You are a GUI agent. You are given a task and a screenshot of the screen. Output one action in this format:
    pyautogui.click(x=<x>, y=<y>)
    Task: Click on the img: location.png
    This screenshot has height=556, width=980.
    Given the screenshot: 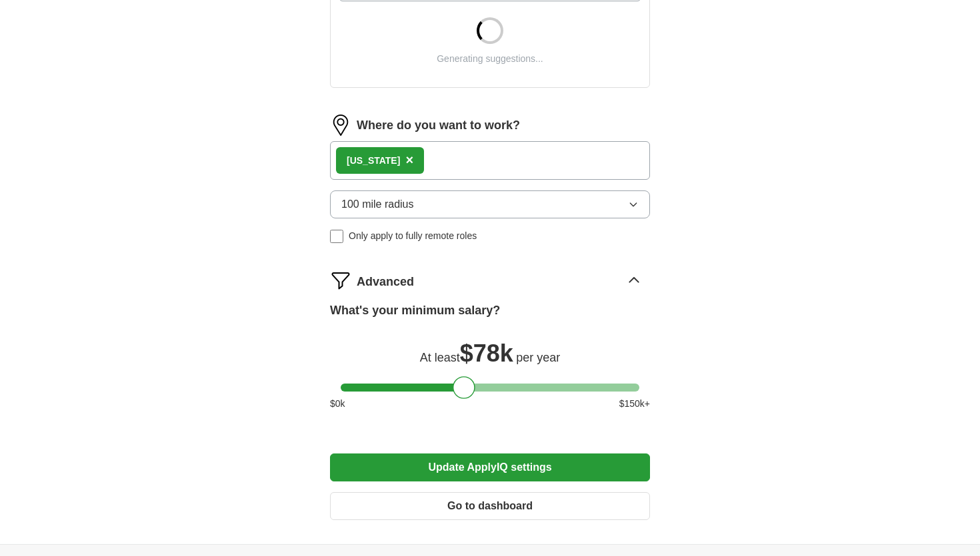 What is the action you would take?
    pyautogui.click(x=341, y=125)
    